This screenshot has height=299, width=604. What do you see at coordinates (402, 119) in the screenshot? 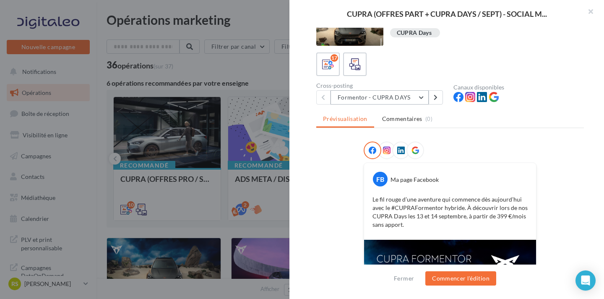
I see `span: Commentaires` at bounding box center [402, 119].